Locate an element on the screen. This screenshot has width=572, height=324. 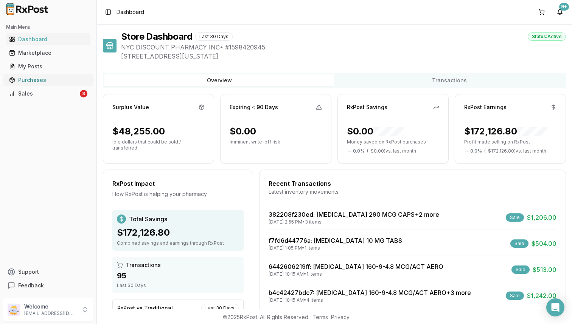
div: RxPost vs Traditional is located at coordinates (145, 308).